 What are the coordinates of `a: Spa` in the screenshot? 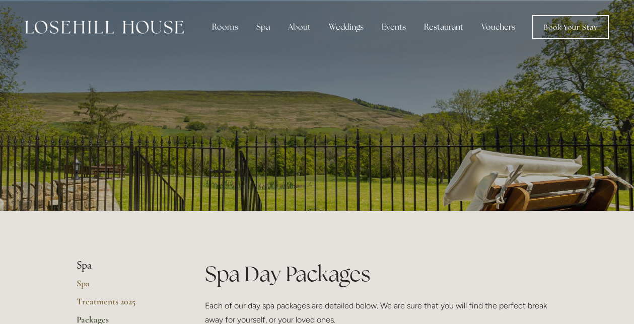 It's located at (124, 287).